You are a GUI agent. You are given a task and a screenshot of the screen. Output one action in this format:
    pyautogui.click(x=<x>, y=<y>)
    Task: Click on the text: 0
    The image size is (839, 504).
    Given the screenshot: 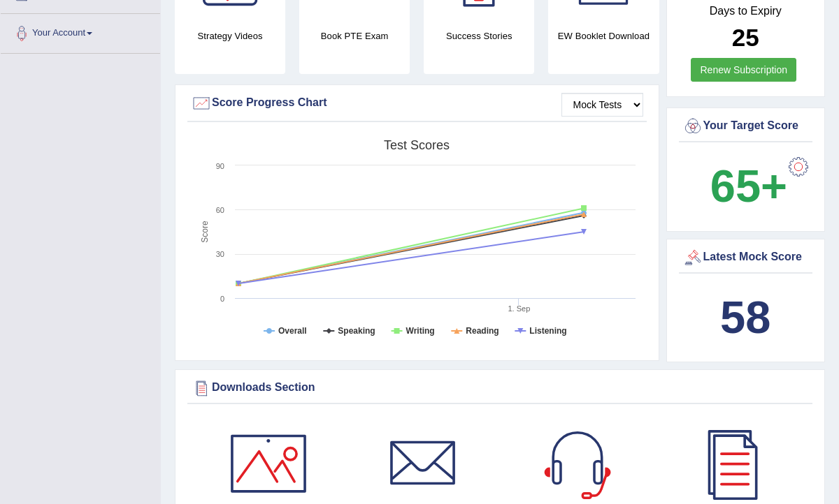 What is the action you would take?
    pyautogui.click(x=222, y=299)
    